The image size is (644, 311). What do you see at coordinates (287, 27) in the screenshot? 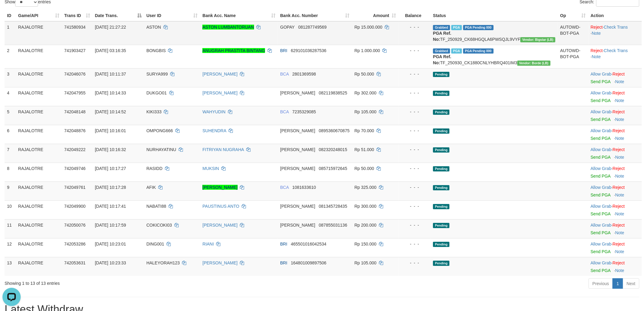
I see `span: GOPAY` at bounding box center [287, 27].